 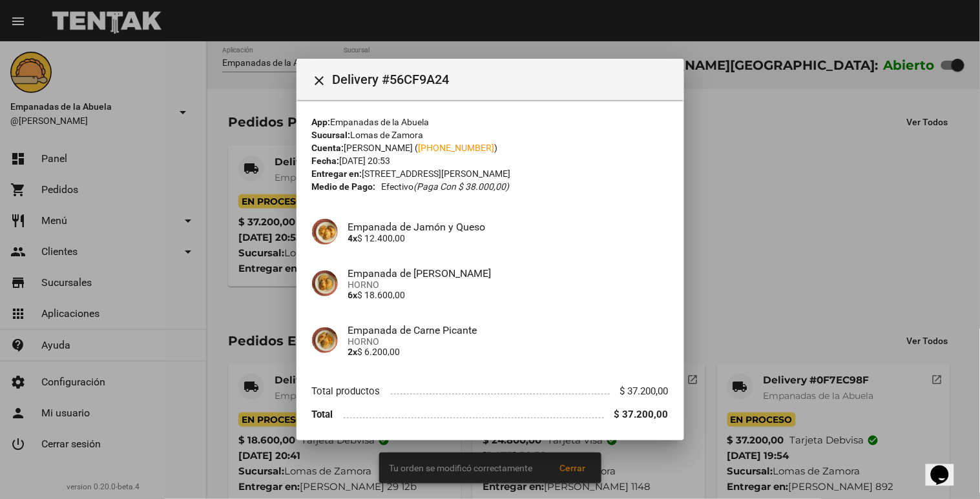 I want to click on div: Lomas de Zamora, so click(x=490, y=135).